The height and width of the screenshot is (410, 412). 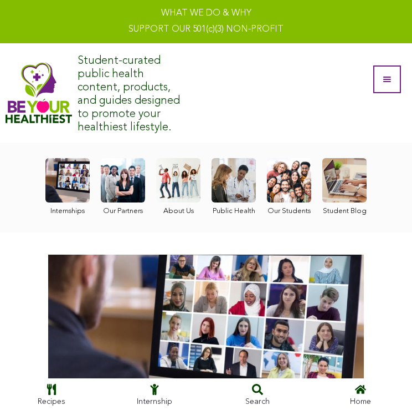 I want to click on div: Student-curated public health content, products, and guides designed to promote your healthiest l..., so click(x=133, y=93).